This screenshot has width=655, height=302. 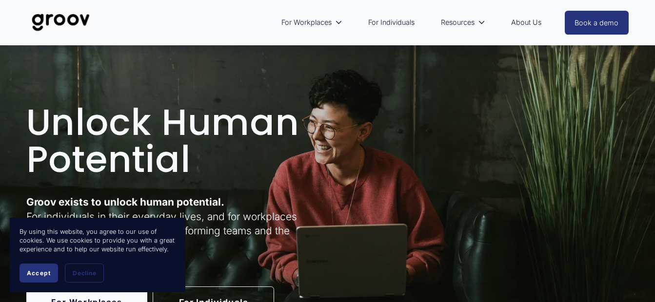 I want to click on button: Accept, so click(x=39, y=273).